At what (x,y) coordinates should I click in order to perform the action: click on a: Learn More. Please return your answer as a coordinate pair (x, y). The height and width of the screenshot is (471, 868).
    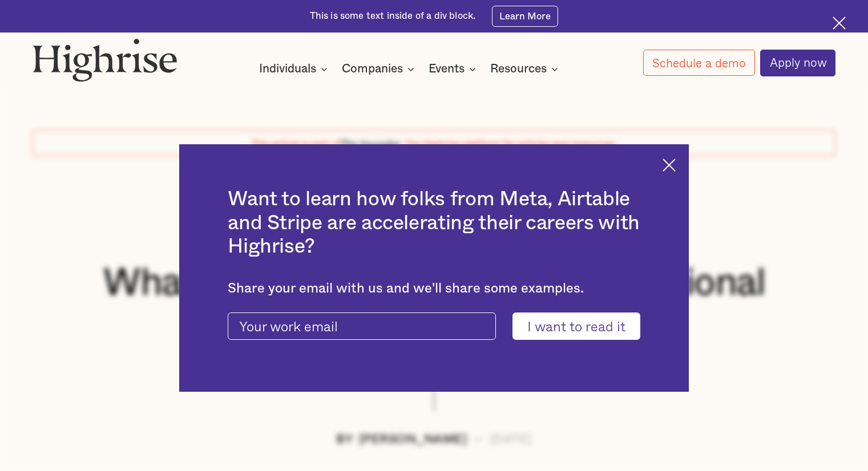
    Looking at the image, I should click on (525, 16).